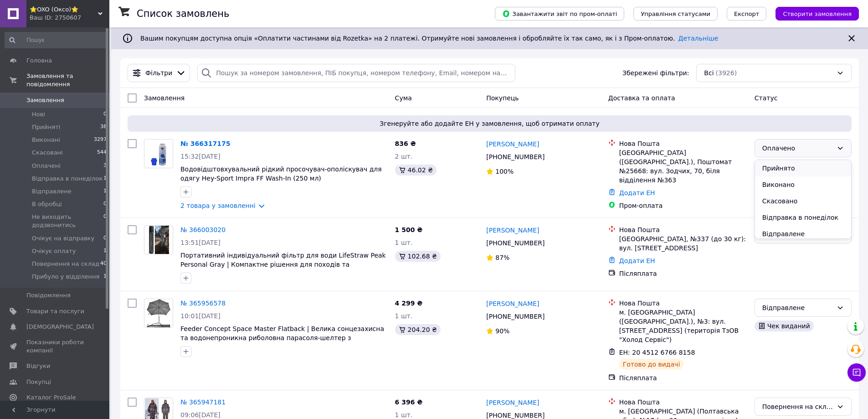  What do you see at coordinates (38, 114) in the screenshot?
I see `span: Нові` at bounding box center [38, 114].